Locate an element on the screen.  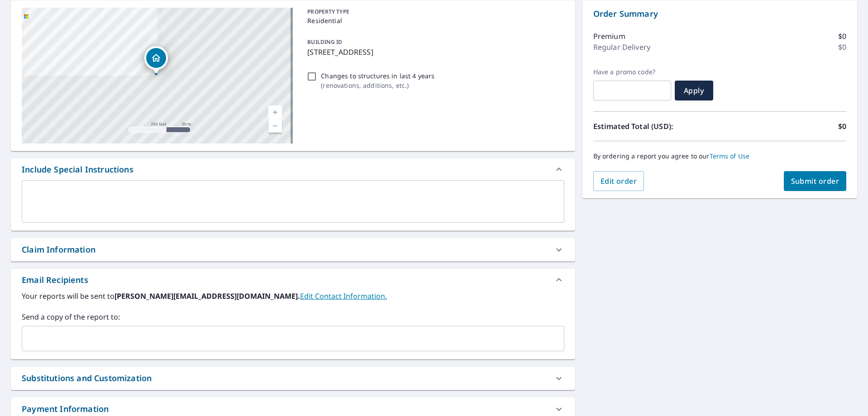
label: Have a promo code? is located at coordinates (632, 72).